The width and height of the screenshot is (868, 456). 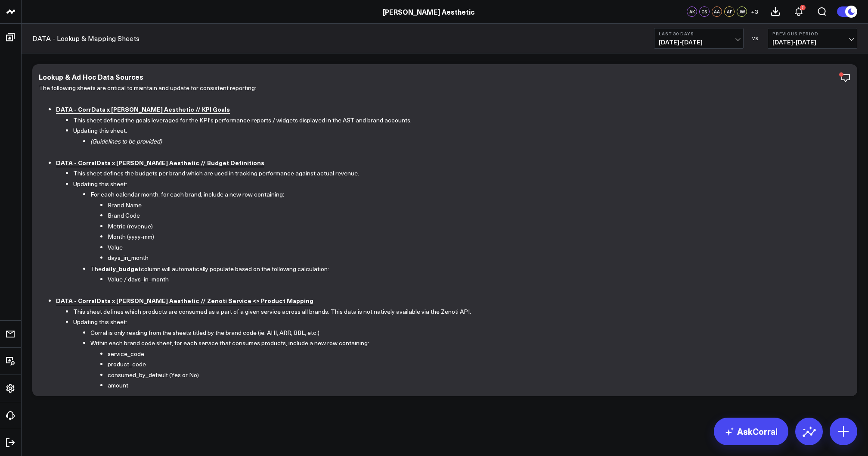 What do you see at coordinates (468, 194) in the screenshot?
I see `li: For each calendar month, for each brand, include a new row containing:` at bounding box center [468, 194].